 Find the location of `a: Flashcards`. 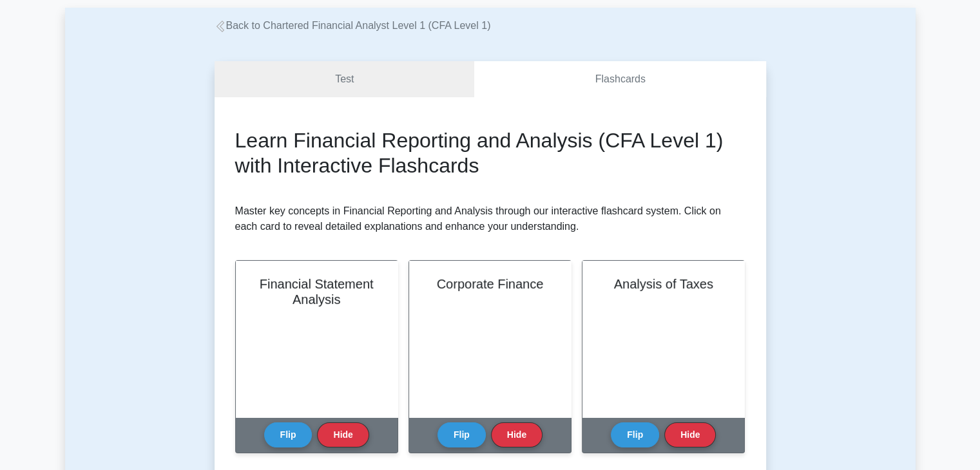

a: Flashcards is located at coordinates (620, 79).